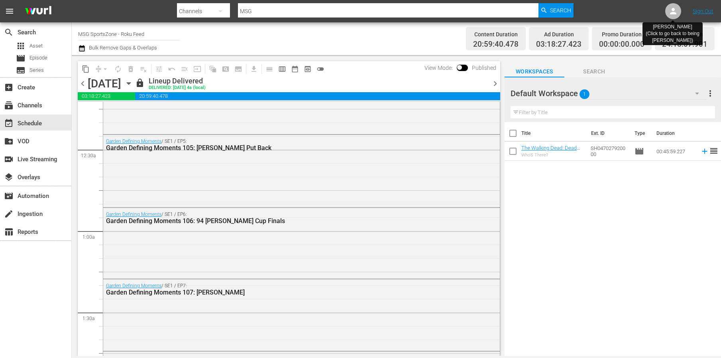 This screenshot has width=721, height=358. Describe the element at coordinates (295, 69) in the screenshot. I see `span: date_range_outlined` at that location.